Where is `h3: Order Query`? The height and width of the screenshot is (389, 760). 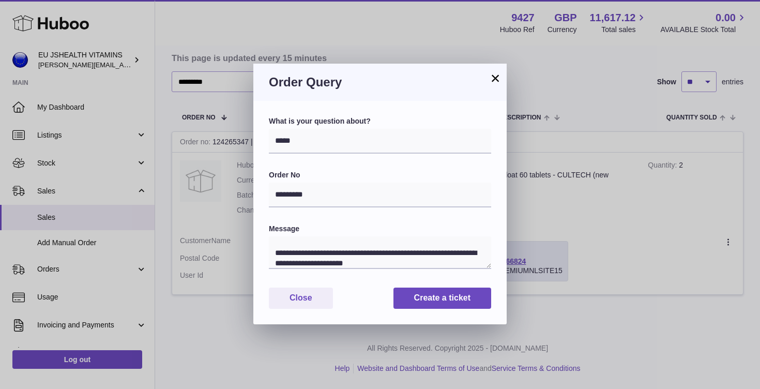
h3: Order Query is located at coordinates (380, 82).